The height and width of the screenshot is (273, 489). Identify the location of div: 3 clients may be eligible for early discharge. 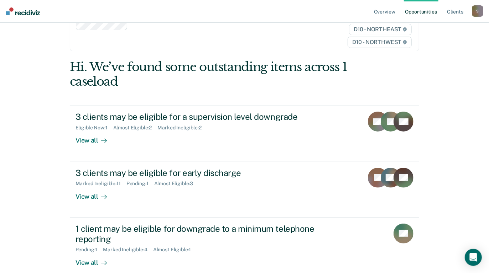
(200, 173).